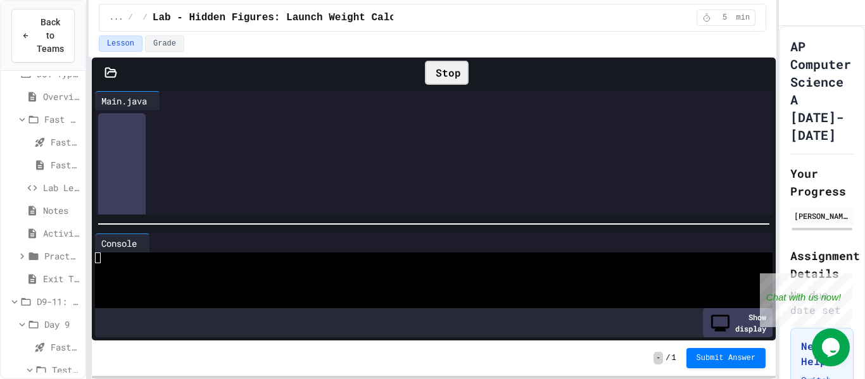  I want to click on span: Day 9, so click(62, 324).